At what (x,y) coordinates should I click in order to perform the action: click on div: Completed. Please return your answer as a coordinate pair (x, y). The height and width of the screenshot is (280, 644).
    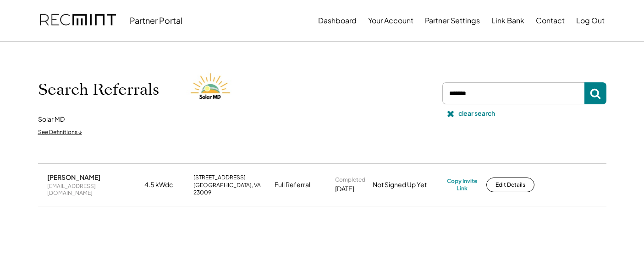
    Looking at the image, I should click on (350, 180).